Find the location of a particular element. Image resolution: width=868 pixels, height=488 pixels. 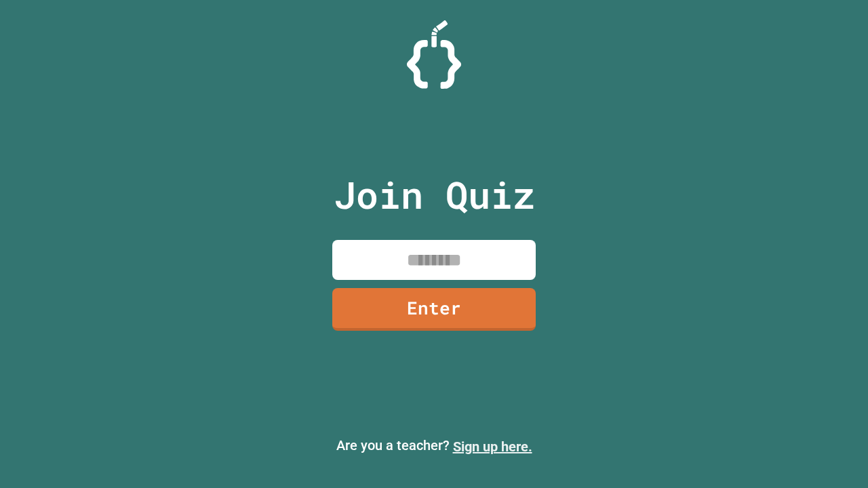

a: Enter is located at coordinates (434, 309).